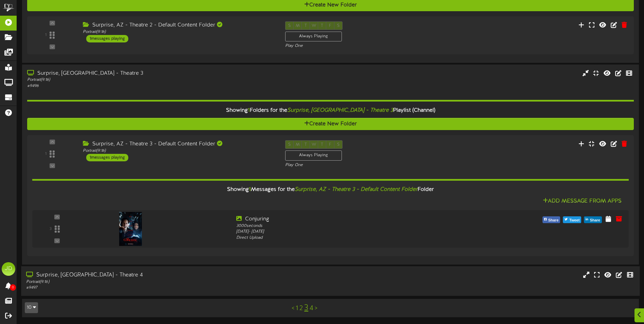 Image resolution: width=644 pixels, height=324 pixels. What do you see at coordinates (355, 226) in the screenshot?
I see `div: 3000 seconds` at bounding box center [355, 226].